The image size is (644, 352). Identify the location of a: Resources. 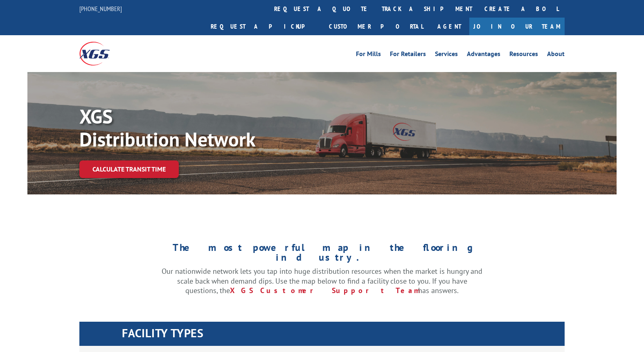
(524, 55).